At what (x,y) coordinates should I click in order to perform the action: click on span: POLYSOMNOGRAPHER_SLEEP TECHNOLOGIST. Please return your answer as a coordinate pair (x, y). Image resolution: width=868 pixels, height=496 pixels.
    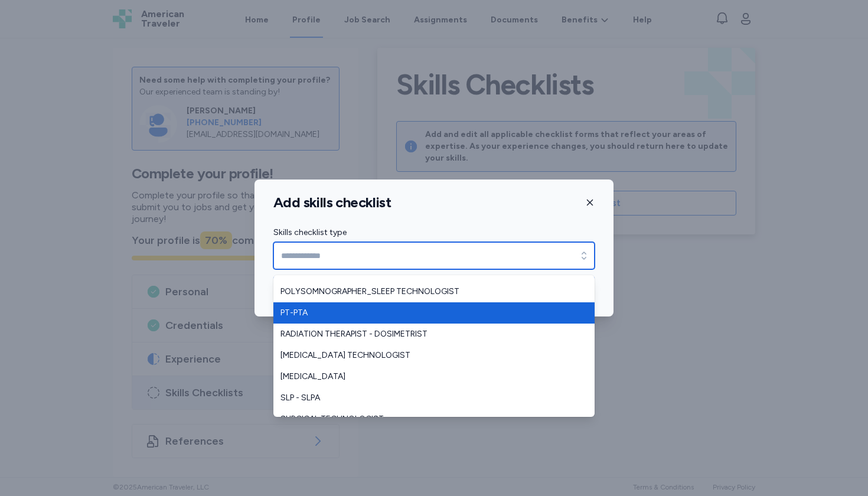
    Looking at the image, I should click on (427, 292).